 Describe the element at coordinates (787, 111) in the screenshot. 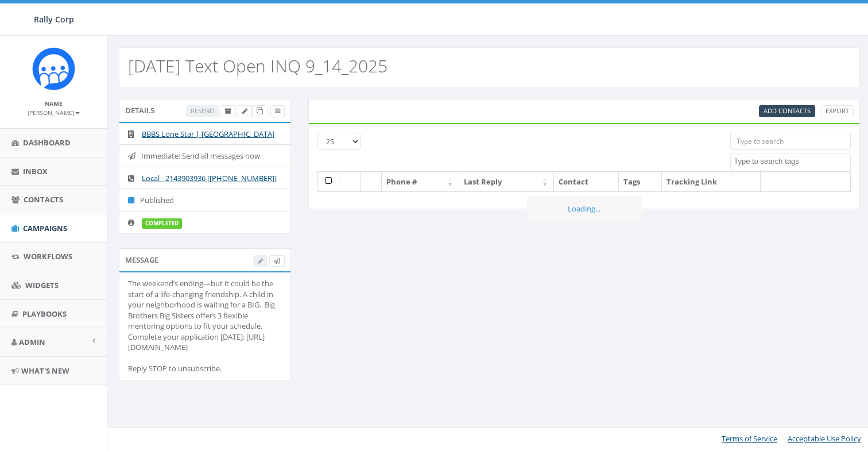

I see `span: Add Contacts` at that location.